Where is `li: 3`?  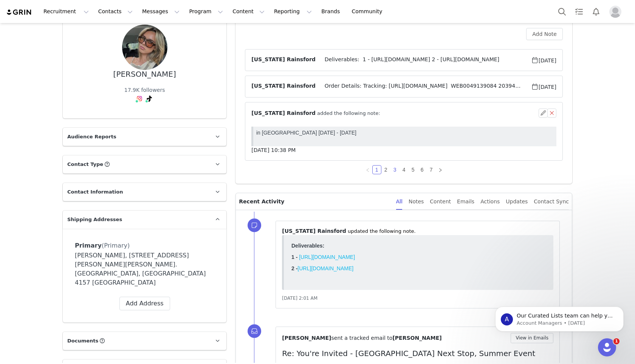 li: 3 is located at coordinates (395, 170).